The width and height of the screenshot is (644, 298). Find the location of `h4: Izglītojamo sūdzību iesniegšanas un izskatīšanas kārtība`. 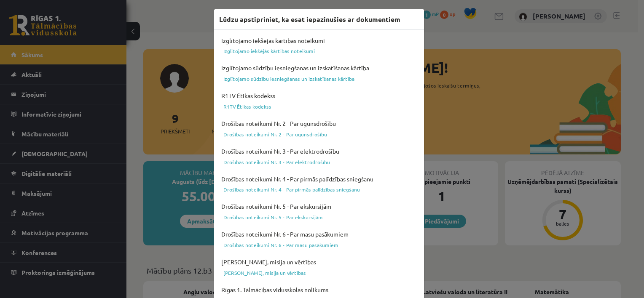

h4: Izglītojamo sūdzību iesniegšanas un izskatīšanas kārtība is located at coordinates (319, 68).